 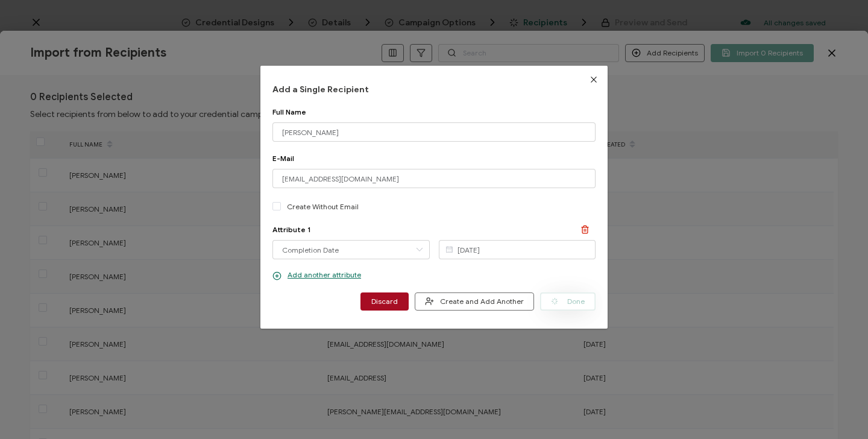 What do you see at coordinates (434, 132) in the screenshot?
I see `input: Jane Doe` at bounding box center [434, 132].